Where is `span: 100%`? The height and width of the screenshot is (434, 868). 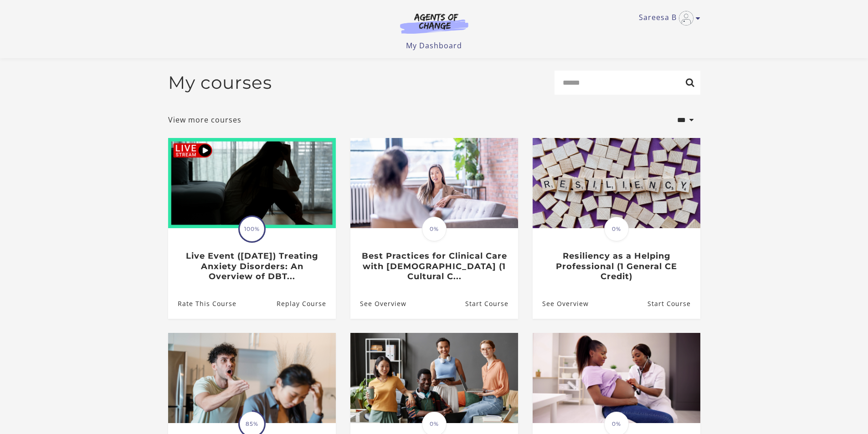 span: 100% is located at coordinates (252, 229).